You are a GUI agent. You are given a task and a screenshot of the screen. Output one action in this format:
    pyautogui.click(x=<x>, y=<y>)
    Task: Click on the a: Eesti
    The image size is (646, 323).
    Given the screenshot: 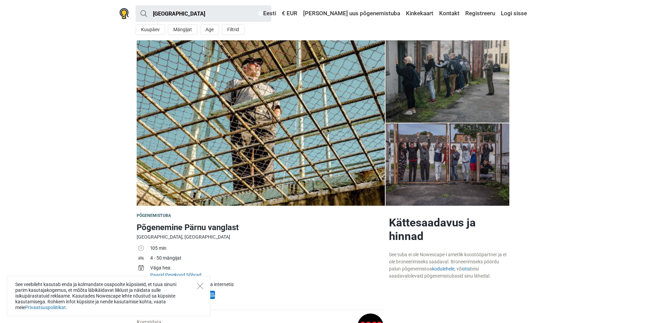 What is the action you would take?
    pyautogui.click(x=267, y=14)
    